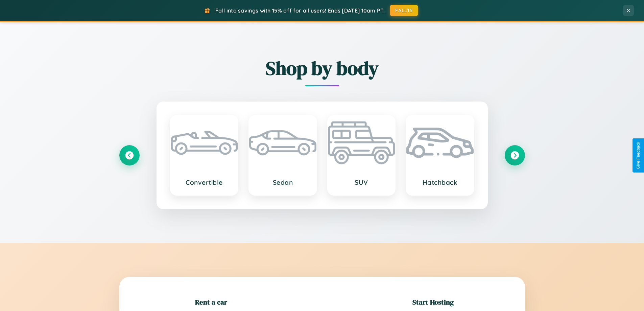 The height and width of the screenshot is (311, 644). What do you see at coordinates (322, 68) in the screenshot?
I see `h2: Shop by body` at bounding box center [322, 68].